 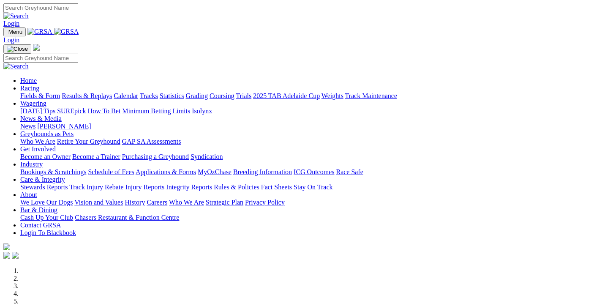 I want to click on a: Statistics, so click(x=172, y=95).